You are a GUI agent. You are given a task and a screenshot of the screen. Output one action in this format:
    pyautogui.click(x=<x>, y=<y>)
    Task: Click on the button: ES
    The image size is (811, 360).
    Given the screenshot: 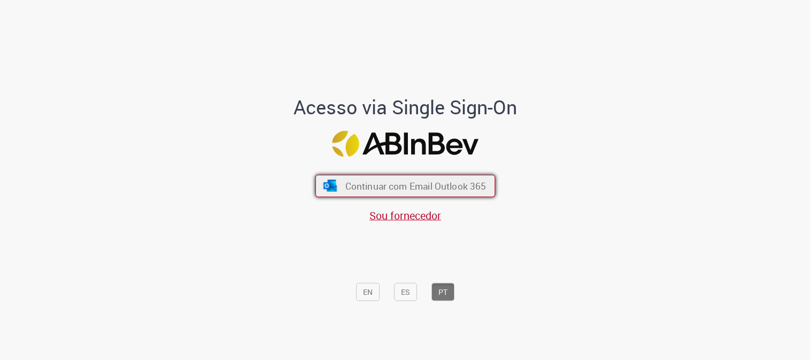 What is the action you would take?
    pyautogui.click(x=406, y=292)
    